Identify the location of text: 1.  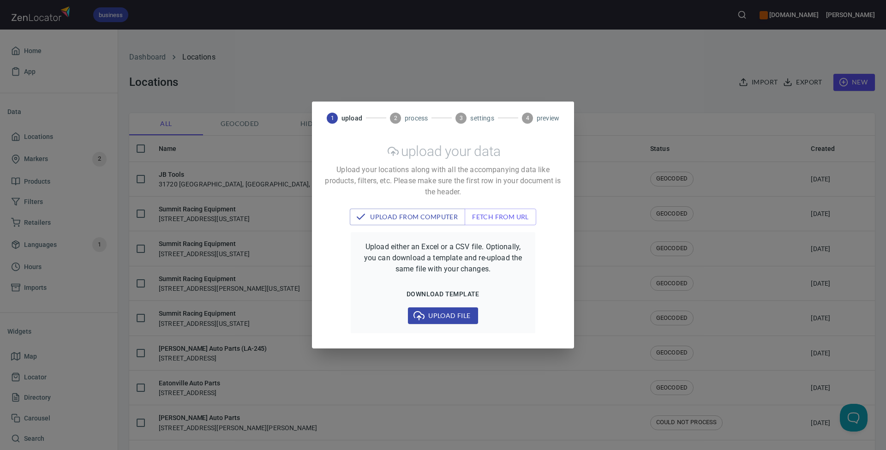
(332, 118).